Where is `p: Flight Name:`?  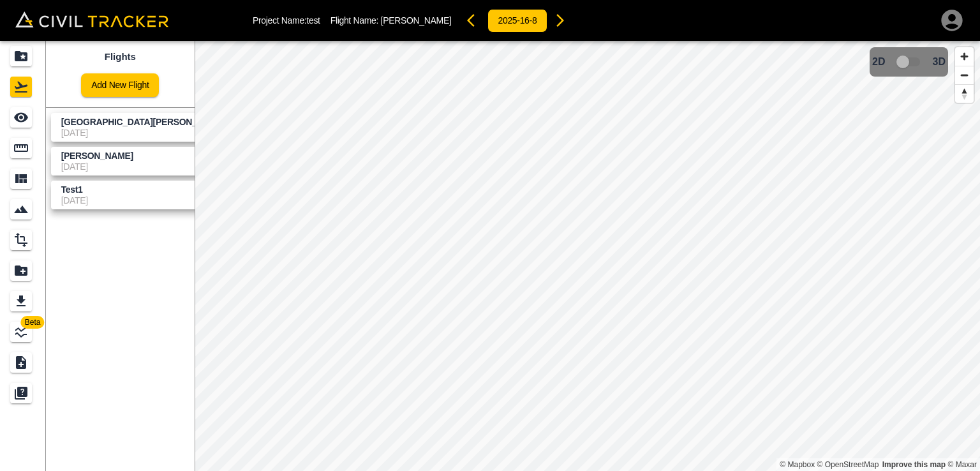 p: Flight Name: is located at coordinates (391, 21).